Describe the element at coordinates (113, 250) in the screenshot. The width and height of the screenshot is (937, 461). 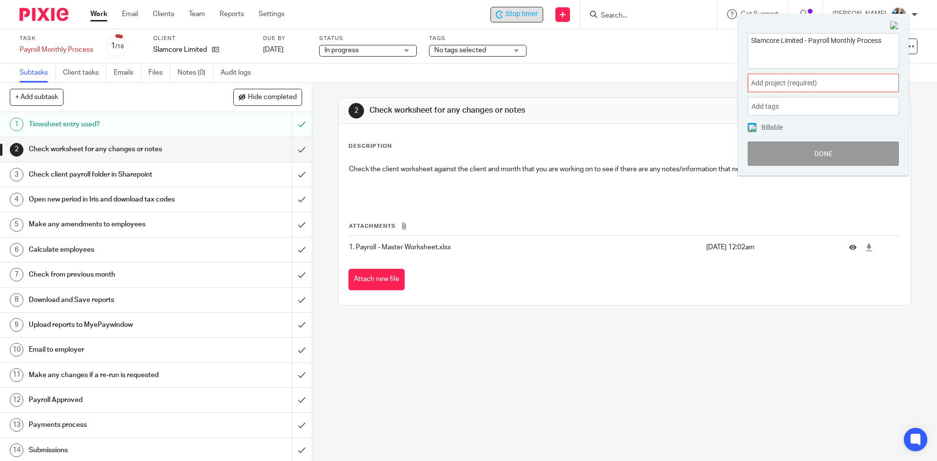
I see `h1: Calculate employees` at that location.